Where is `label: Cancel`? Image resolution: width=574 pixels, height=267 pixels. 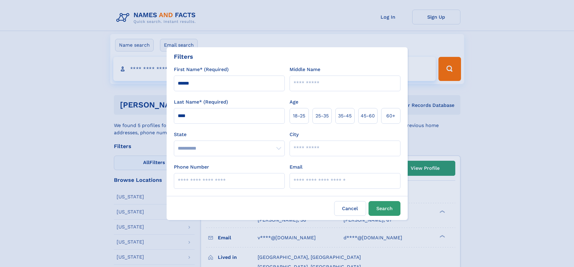 label: Cancel is located at coordinates (350, 209).